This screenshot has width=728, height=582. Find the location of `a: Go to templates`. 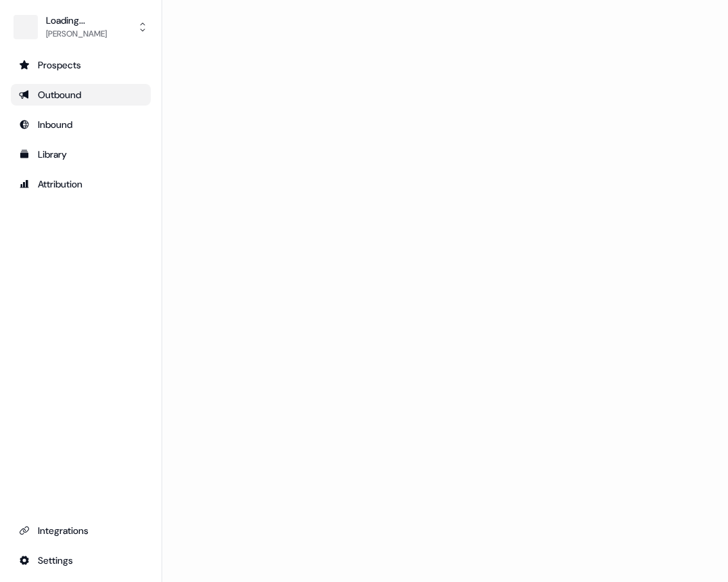

a: Go to templates is located at coordinates (81, 154).